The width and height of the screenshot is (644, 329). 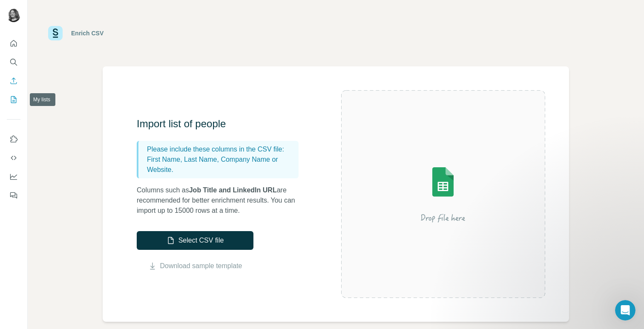 What do you see at coordinates (14, 43) in the screenshot?
I see `button: Quick start` at bounding box center [14, 43].